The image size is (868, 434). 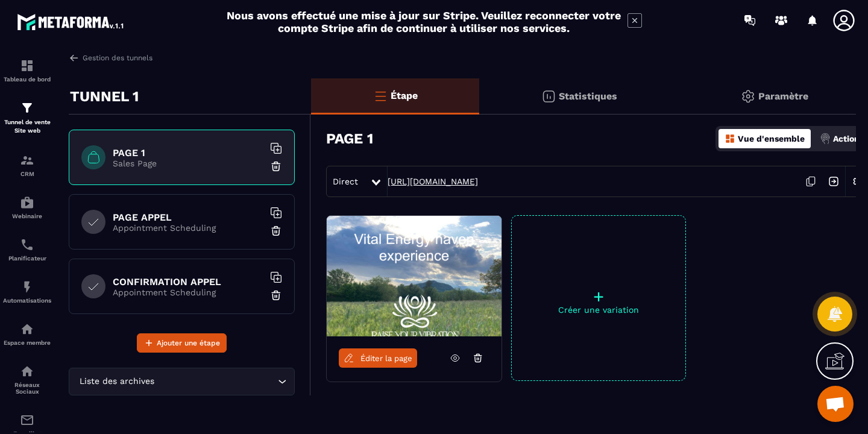 What do you see at coordinates (216, 381) in the screenshot?
I see `input: Search for option` at bounding box center [216, 381].